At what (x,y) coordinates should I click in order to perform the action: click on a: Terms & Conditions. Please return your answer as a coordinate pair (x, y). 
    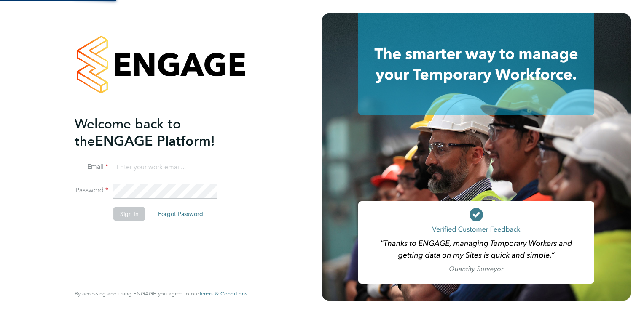
    Looking at the image, I should click on (223, 294).